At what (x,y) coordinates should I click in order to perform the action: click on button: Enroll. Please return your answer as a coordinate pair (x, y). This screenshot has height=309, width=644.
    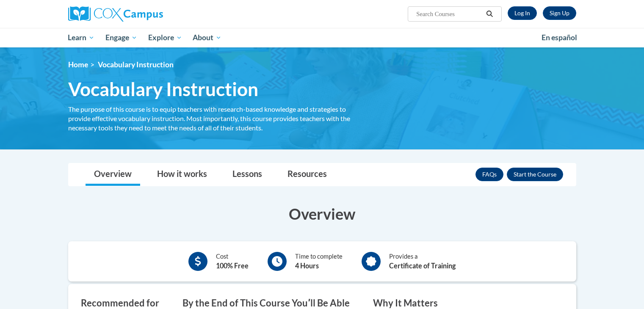
    Looking at the image, I should click on (535, 174).